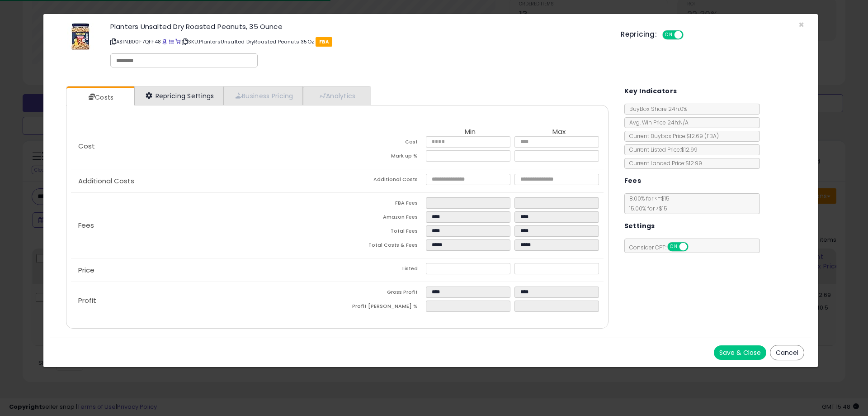 The height and width of the screenshot is (416, 868). Describe the element at coordinates (204, 300) in the screenshot. I see `p: Profit` at that location.